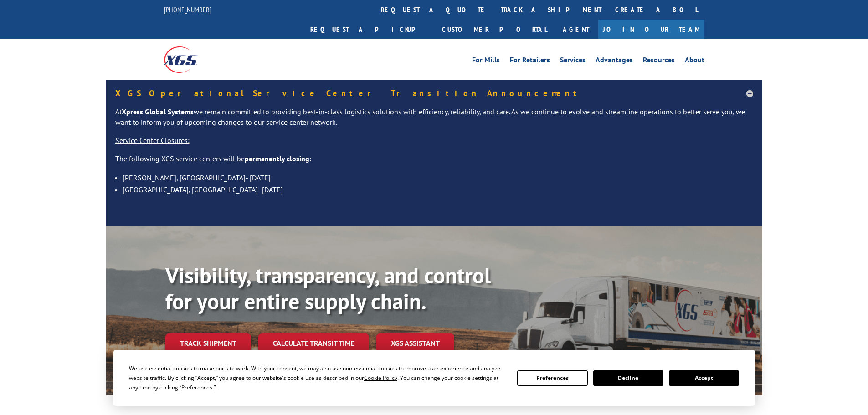 The width and height of the screenshot is (868, 415). Describe the element at coordinates (152, 140) in the screenshot. I see `u: Service Center Closures:` at that location.